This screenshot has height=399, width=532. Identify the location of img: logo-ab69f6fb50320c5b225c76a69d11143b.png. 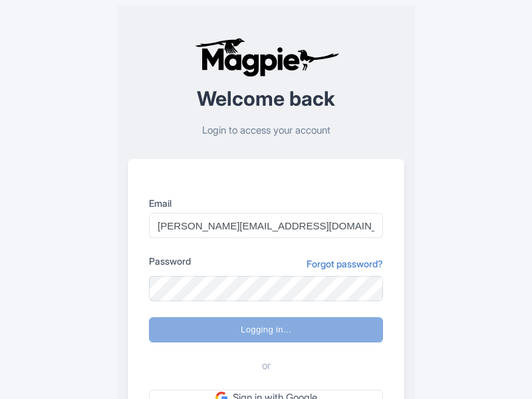
(266, 57).